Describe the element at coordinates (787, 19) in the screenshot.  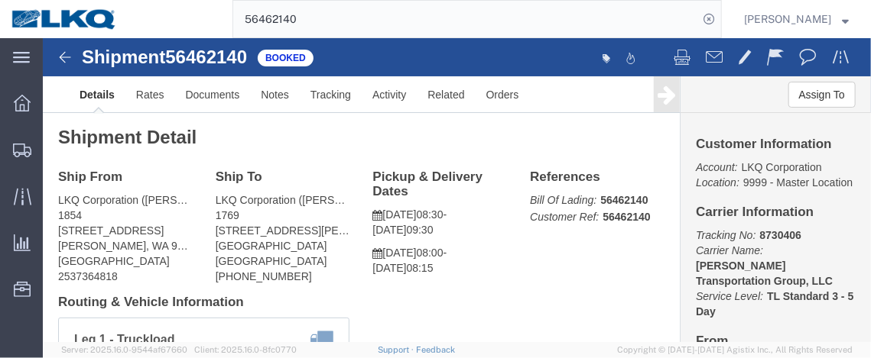
I see `span: Krisann Metzger` at that location.